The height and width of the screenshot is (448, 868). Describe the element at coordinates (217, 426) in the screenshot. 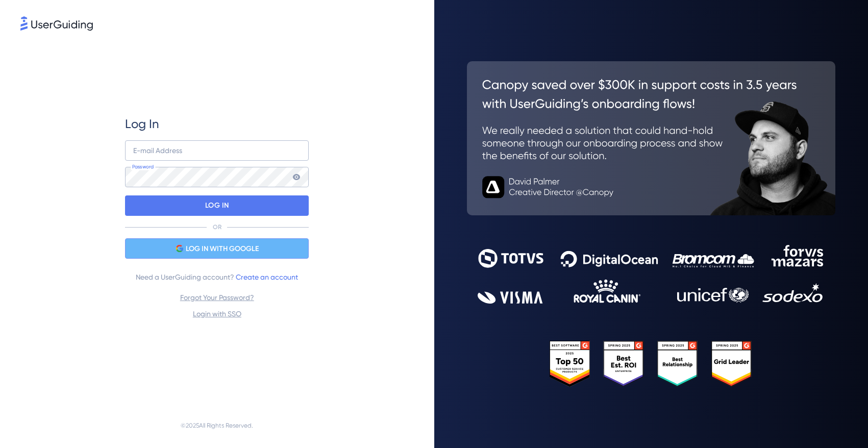

I see `span: © 2025 All Rights Reserved.` at that location.